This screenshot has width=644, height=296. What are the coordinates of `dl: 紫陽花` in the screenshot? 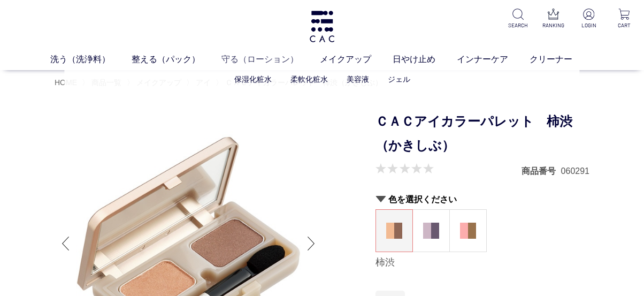 It's located at (431, 231).